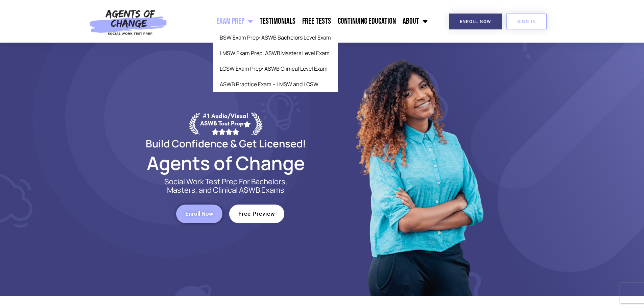 This screenshot has height=308, width=644. What do you see at coordinates (316, 22) in the screenshot?
I see `a: Free Tests` at bounding box center [316, 22].